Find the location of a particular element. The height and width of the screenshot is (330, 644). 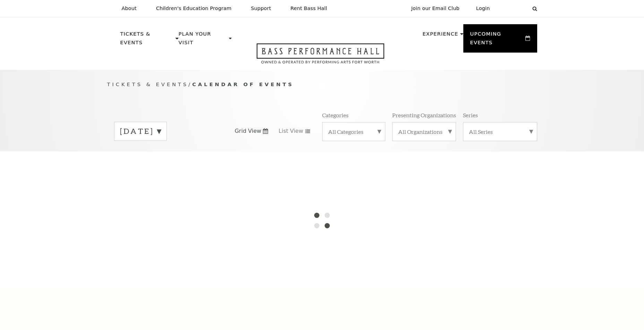

p: About is located at coordinates (129, 8).